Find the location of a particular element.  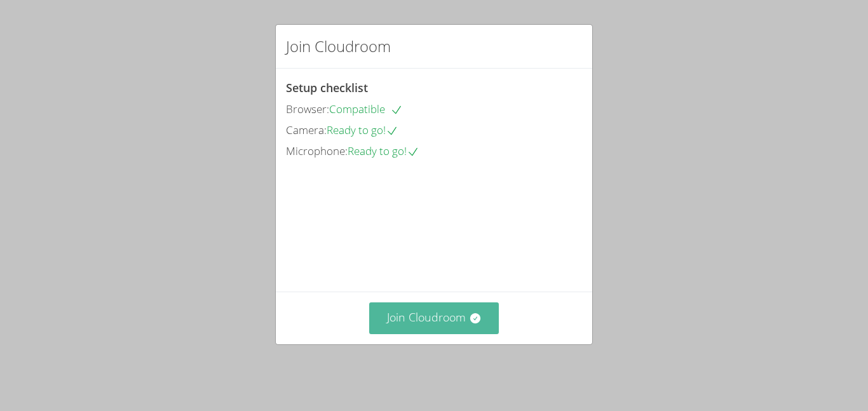

button: Join Cloudroom is located at coordinates (434, 317).